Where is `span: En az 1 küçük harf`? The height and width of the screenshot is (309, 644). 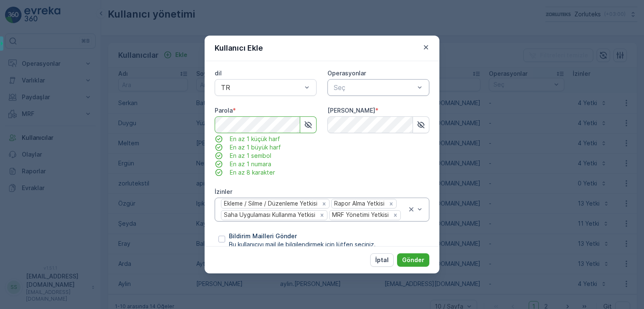 span: En az 1 küçük harf is located at coordinates (255, 139).